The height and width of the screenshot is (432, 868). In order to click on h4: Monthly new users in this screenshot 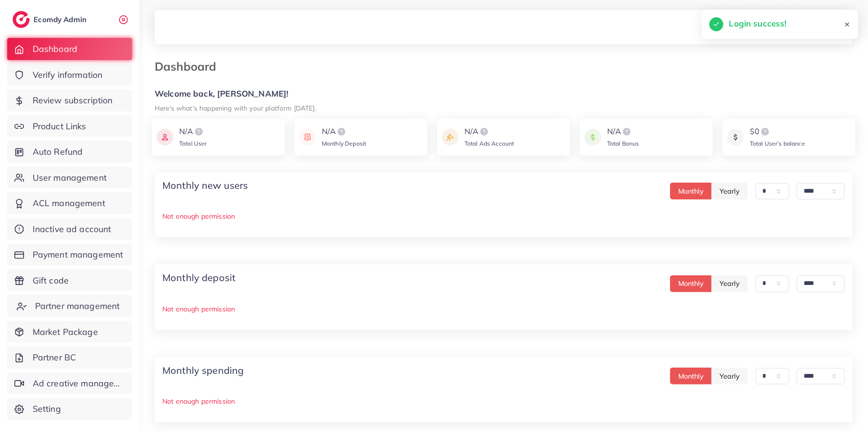, I will do `click(205, 185)`.